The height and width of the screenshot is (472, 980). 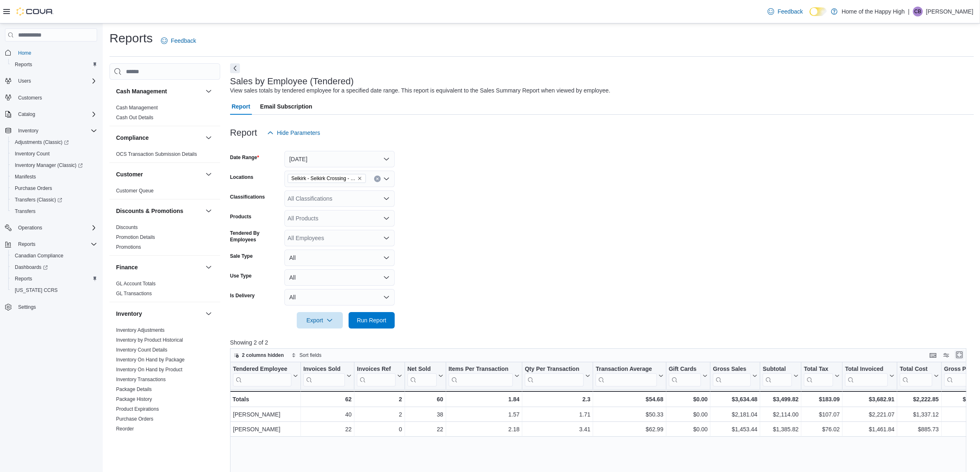 What do you see at coordinates (32, 154) in the screenshot?
I see `span: Inventory Count` at bounding box center [32, 154].